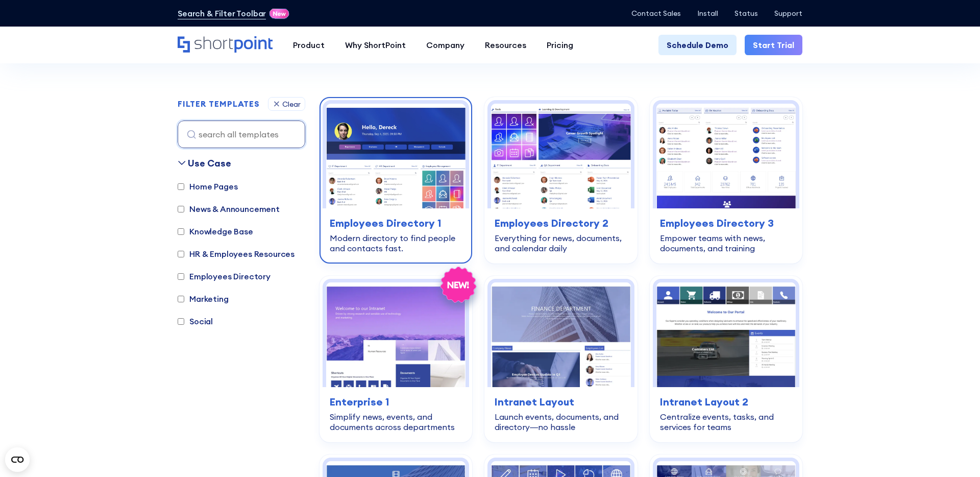 The height and width of the screenshot is (477, 980). What do you see at coordinates (375, 45) in the screenshot?
I see `a: Why ShortPoint` at bounding box center [375, 45].